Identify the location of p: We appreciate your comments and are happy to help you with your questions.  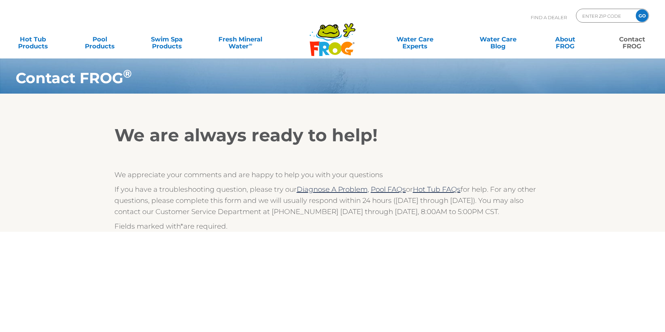
(333, 175).